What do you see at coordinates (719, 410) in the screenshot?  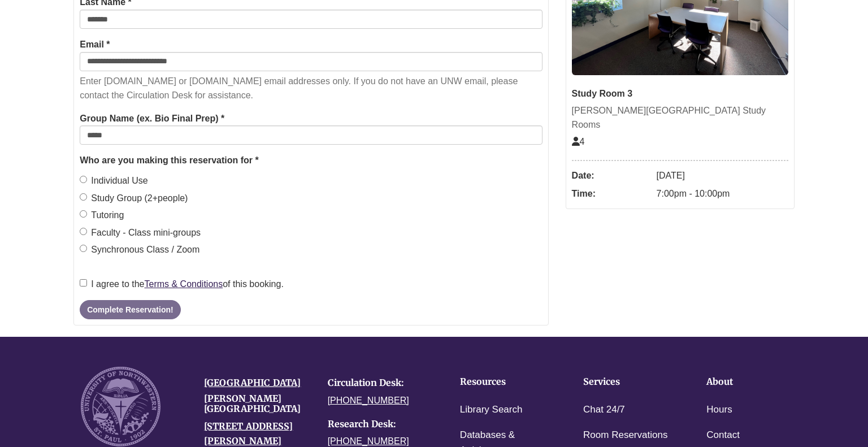 I see `a: Hours` at bounding box center [719, 410].